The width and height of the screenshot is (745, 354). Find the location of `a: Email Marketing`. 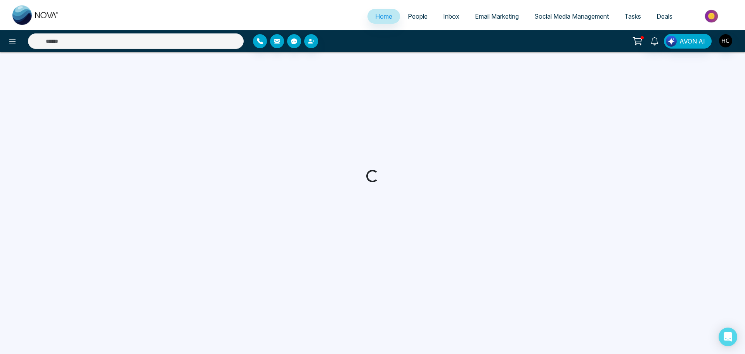

a: Email Marketing is located at coordinates (497, 16).